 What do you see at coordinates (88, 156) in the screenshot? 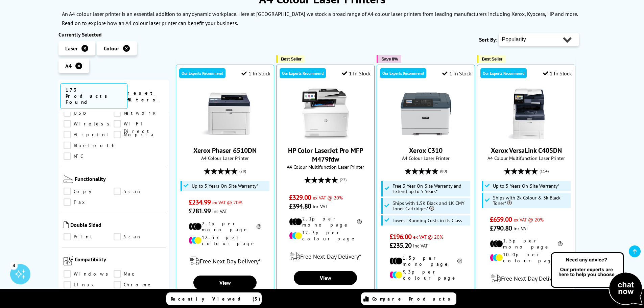
I see `a: NFC` at bounding box center [88, 156].